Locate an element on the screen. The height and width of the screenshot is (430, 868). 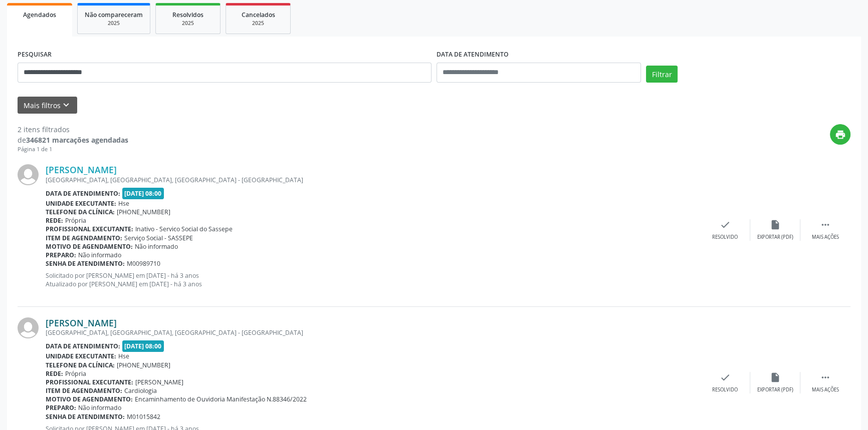
span: Resolvidos is located at coordinates (188, 14).